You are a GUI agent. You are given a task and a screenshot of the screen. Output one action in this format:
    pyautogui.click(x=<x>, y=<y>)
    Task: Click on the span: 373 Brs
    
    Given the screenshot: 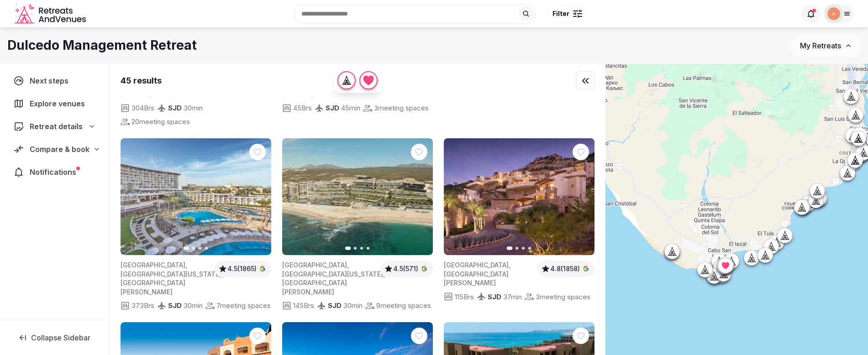 What is the action you would take?
    pyautogui.click(x=143, y=305)
    